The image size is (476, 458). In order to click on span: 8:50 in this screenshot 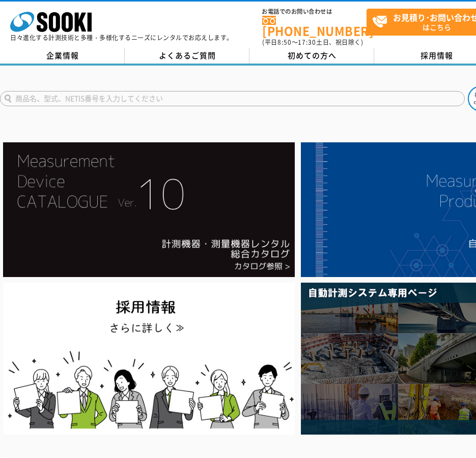, I will do `click(285, 42)`.